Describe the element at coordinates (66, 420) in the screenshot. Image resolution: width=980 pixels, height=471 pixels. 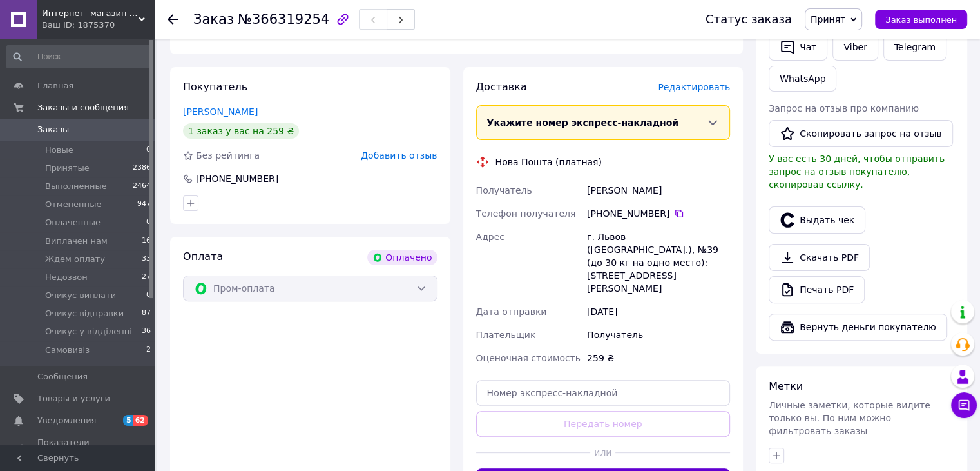
I see `span: Уведомления` at that location.